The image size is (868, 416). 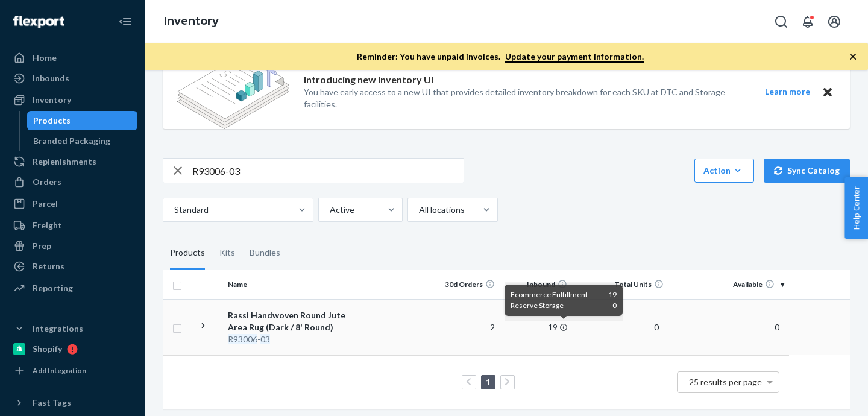 I want to click on input: Standard, so click(x=173, y=210).